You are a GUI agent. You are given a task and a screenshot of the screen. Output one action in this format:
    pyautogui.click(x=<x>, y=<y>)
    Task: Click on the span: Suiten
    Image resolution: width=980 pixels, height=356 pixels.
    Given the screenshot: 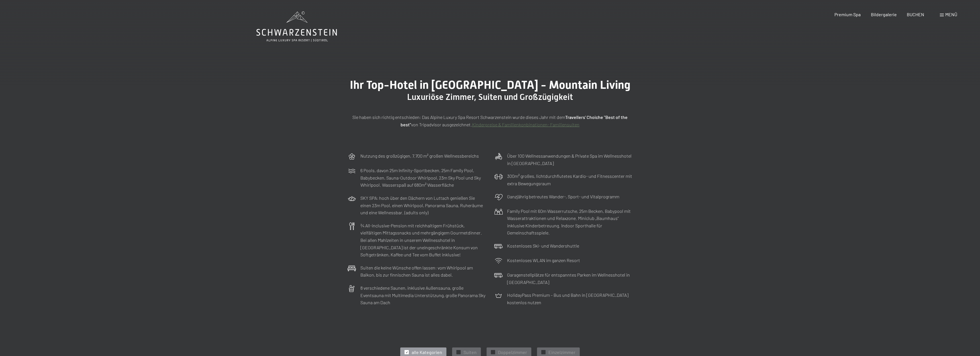 What is the action you would take?
    pyautogui.click(x=470, y=353)
    